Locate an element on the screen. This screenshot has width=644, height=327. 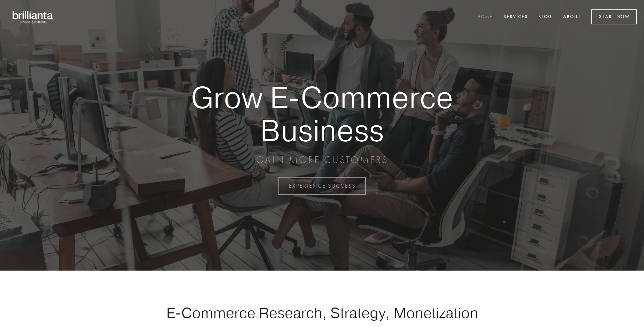
strong: Grow E-Commerce Business is located at coordinates (322, 114).